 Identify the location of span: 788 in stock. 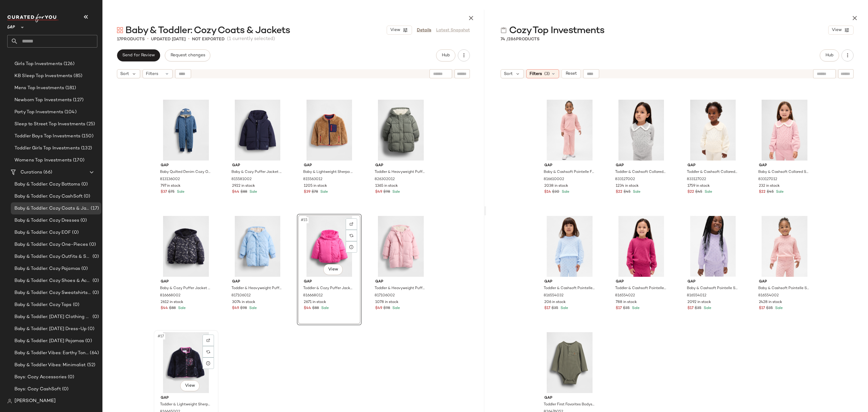
(626, 303).